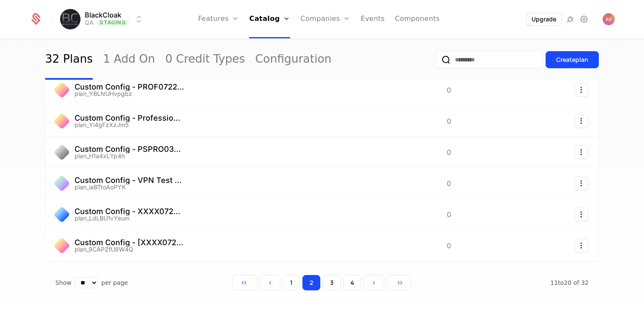 The image size is (644, 333). Describe the element at coordinates (570, 283) in the screenshot. I see `span: 32` at that location.